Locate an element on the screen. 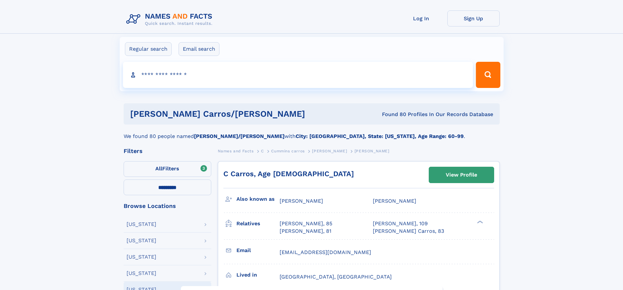 Image resolution: width=623 pixels, height=290 pixels. span: Cummins carros is located at coordinates (288, 151).